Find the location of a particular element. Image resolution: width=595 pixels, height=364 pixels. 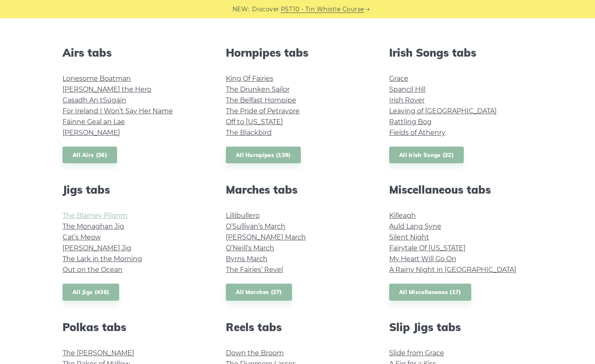

a: For Ireland I Won’t Say Her Name is located at coordinates (117, 111).